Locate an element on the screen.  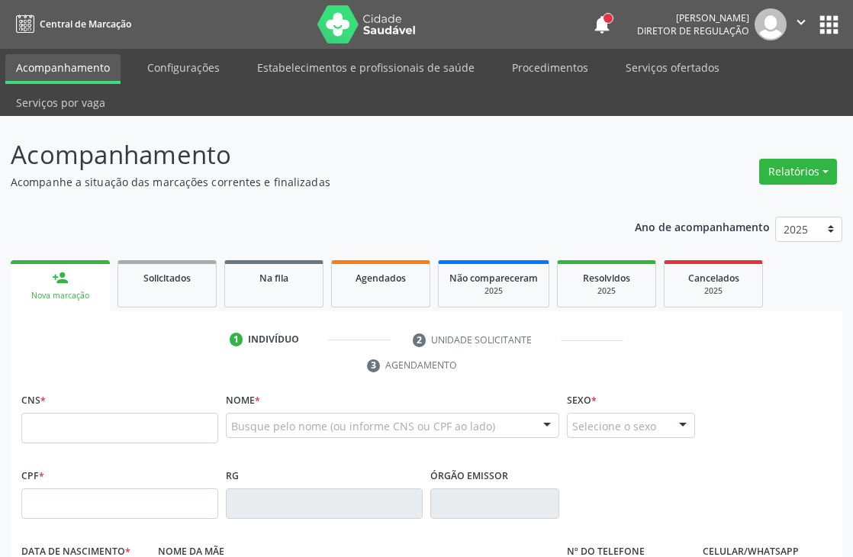
div: person_add is located at coordinates (60, 278).